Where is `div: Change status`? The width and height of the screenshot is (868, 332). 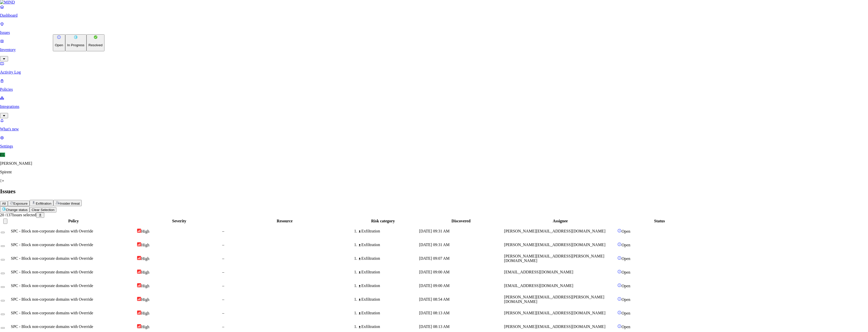
div: Change status is located at coordinates (79, 43).